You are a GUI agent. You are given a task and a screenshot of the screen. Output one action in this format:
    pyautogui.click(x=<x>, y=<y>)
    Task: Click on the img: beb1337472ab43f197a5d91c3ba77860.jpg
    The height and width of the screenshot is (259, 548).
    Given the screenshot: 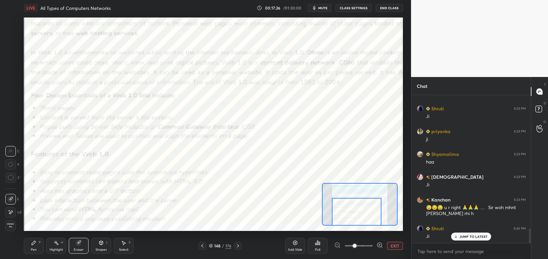 What is the action you would take?
    pyautogui.click(x=420, y=177)
    